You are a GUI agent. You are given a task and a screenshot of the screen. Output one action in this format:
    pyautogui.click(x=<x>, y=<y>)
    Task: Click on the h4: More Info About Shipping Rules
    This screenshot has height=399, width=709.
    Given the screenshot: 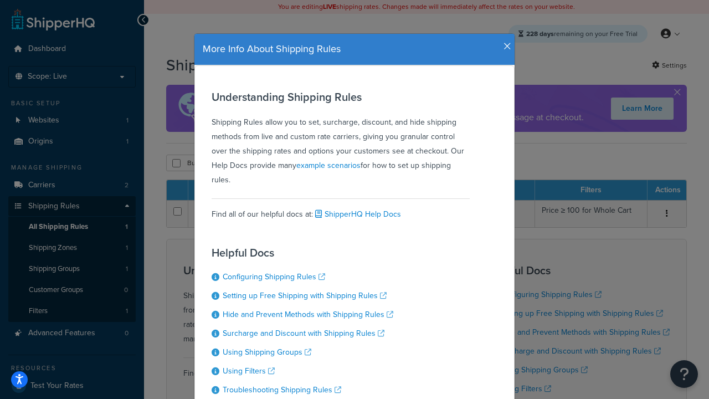 What is the action you would take?
    pyautogui.click(x=355, y=49)
    